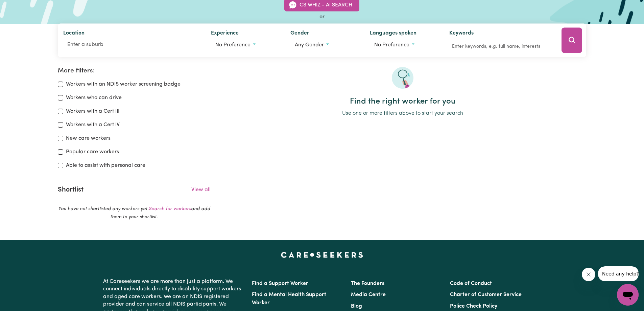  What do you see at coordinates (94, 98) in the screenshot?
I see `label: Workers who can drive` at bounding box center [94, 98].